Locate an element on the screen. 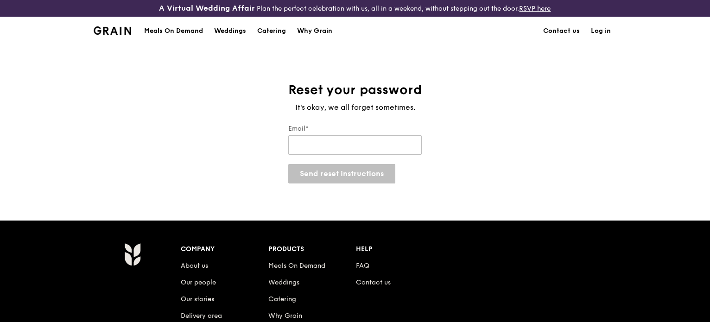 The image size is (710, 322). h1: Reset your password is located at coordinates (355, 90).